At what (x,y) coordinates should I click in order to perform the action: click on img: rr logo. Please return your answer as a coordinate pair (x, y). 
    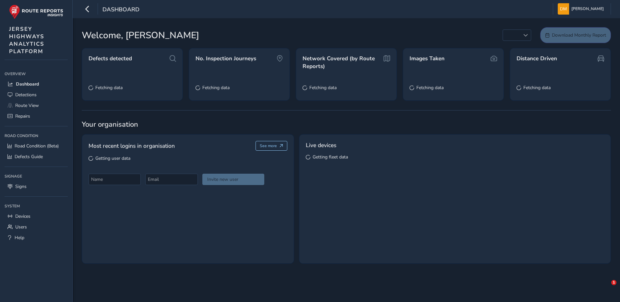
    Looking at the image, I should click on (36, 12).